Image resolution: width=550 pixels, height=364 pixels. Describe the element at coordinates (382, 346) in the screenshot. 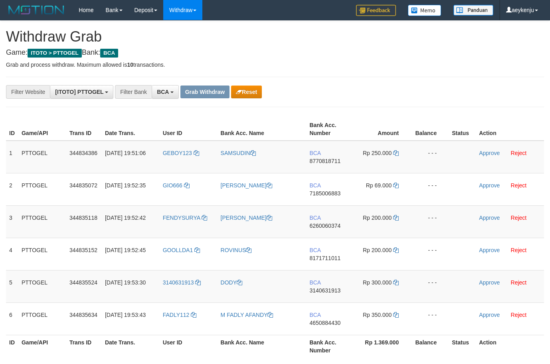

I see `th: Rp 1.369.000` at that location.